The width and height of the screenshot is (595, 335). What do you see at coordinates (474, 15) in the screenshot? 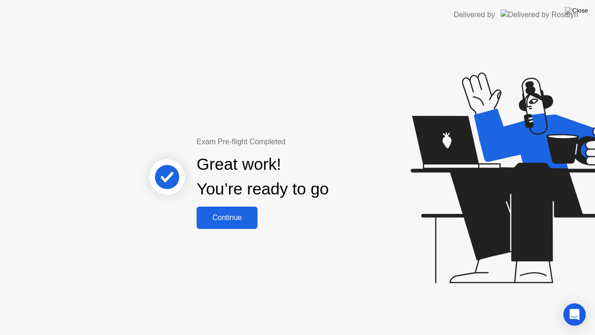
I see `div: Delivered by` at bounding box center [474, 15].